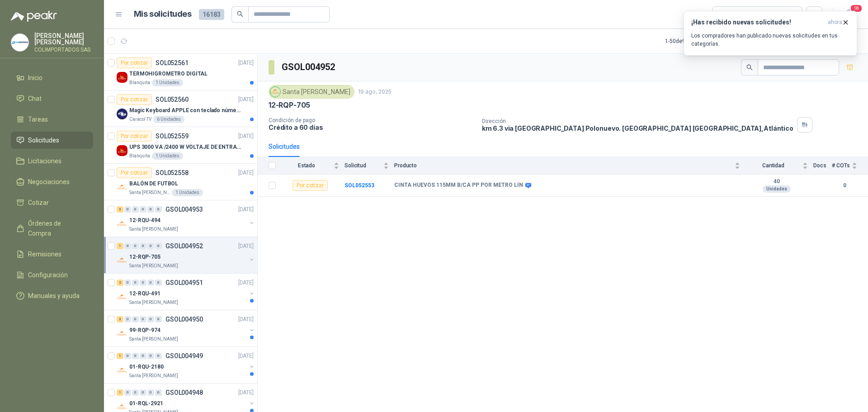  I want to click on div: Unidades, so click(777, 189).